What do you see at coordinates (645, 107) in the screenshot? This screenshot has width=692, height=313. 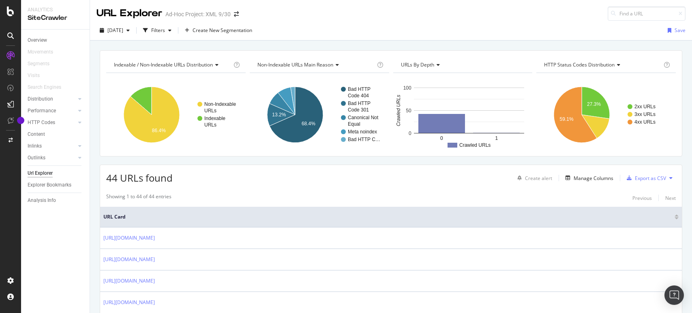 I see `text: 2xx URLs` at bounding box center [645, 107].